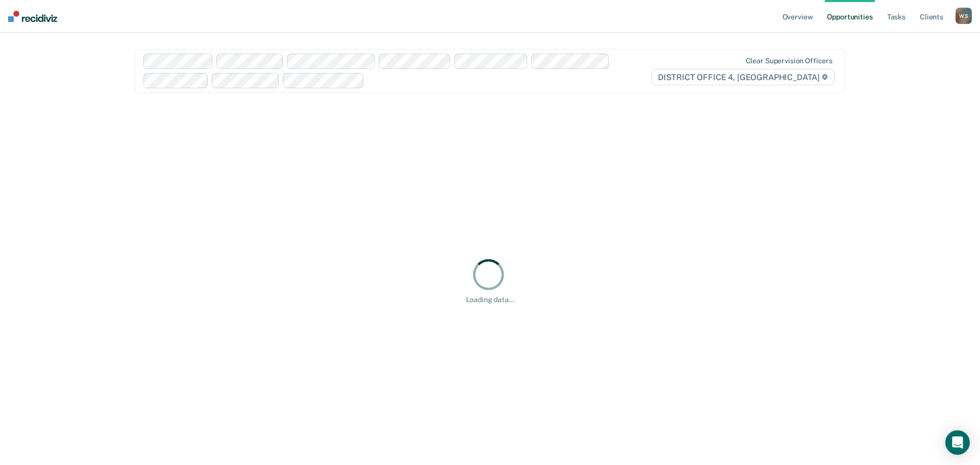 The width and height of the screenshot is (980, 465). Describe the element at coordinates (789, 61) in the screenshot. I see `div: Clear supervision officers` at that location.